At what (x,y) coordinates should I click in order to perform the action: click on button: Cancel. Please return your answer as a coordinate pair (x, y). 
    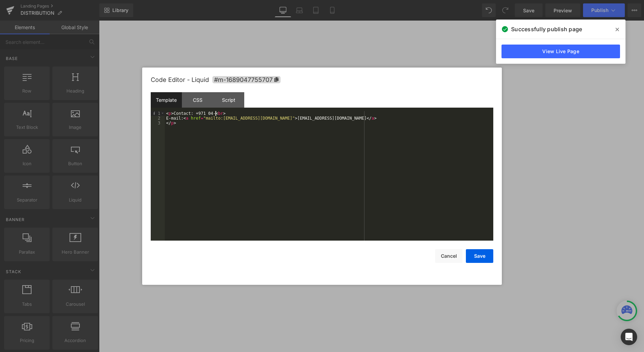
    Looking at the image, I should click on (449, 256).